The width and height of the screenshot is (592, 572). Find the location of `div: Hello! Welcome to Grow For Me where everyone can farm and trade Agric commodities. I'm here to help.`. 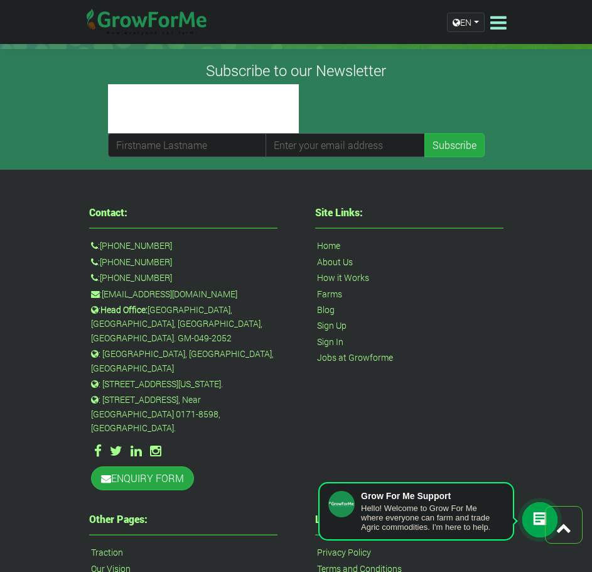

div: Hello! Welcome to Grow For Me where everyone can farm and trade Agric commodities. I'm here to help. is located at coordinates (431, 517).